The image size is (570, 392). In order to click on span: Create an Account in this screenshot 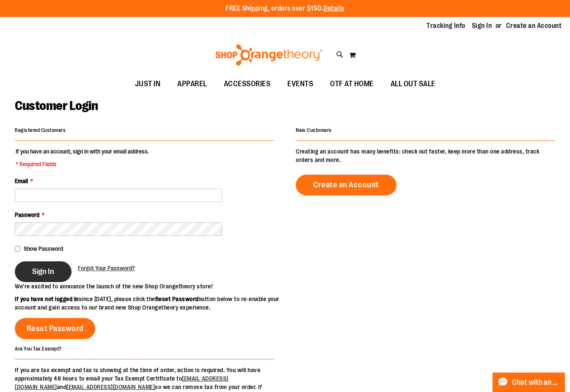, I will do `click(346, 185)`.